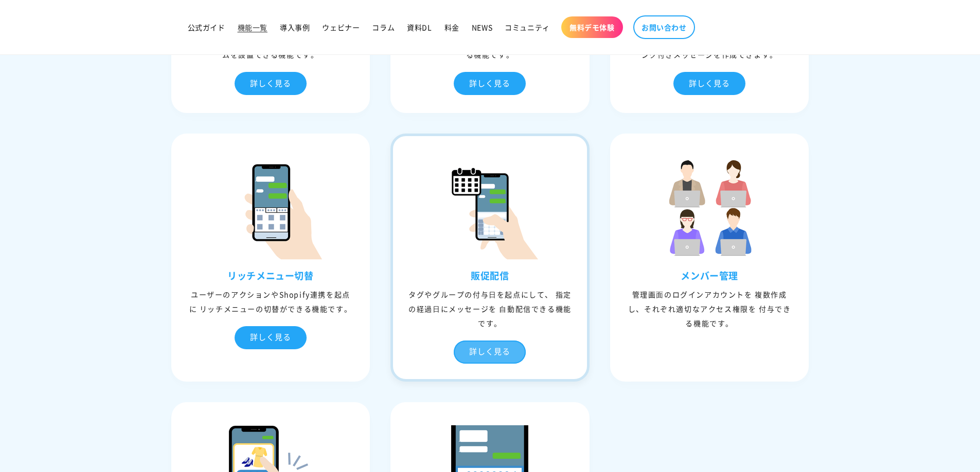 Image resolution: width=980 pixels, height=472 pixels. What do you see at coordinates (341, 27) in the screenshot?
I see `a: ウェビナー` at bounding box center [341, 27].